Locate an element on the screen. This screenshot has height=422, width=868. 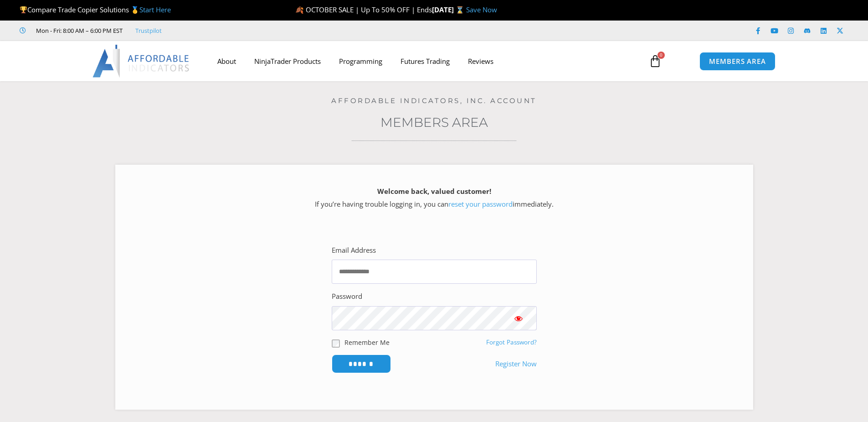
a: Start Here is located at coordinates (155, 10).